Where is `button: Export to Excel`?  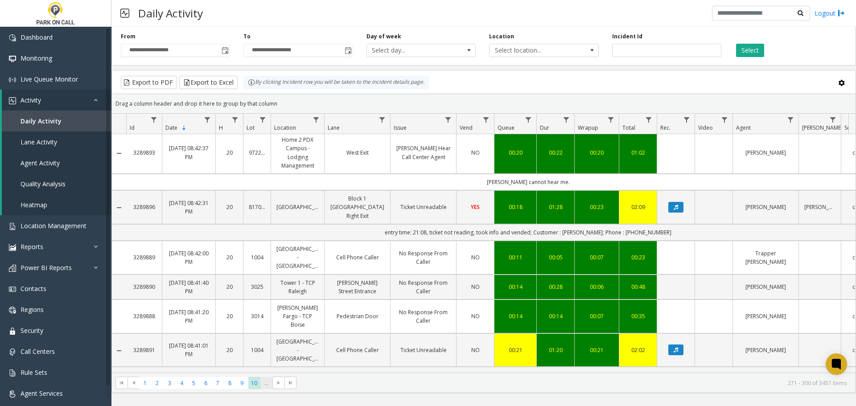 button: Export to Excel is located at coordinates (208, 82).